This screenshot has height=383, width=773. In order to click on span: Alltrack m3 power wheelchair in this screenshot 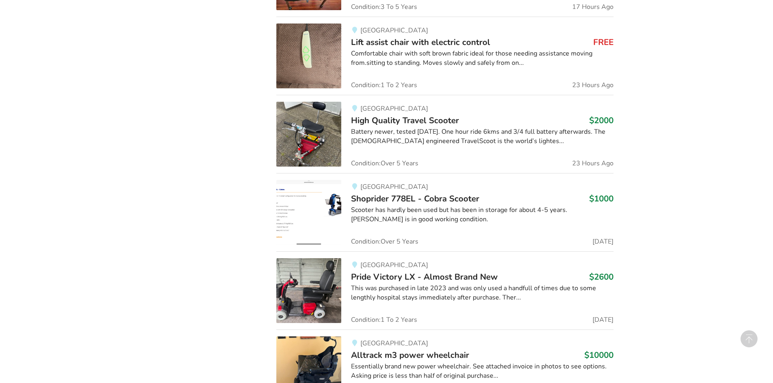, I will do `click(410, 355)`.